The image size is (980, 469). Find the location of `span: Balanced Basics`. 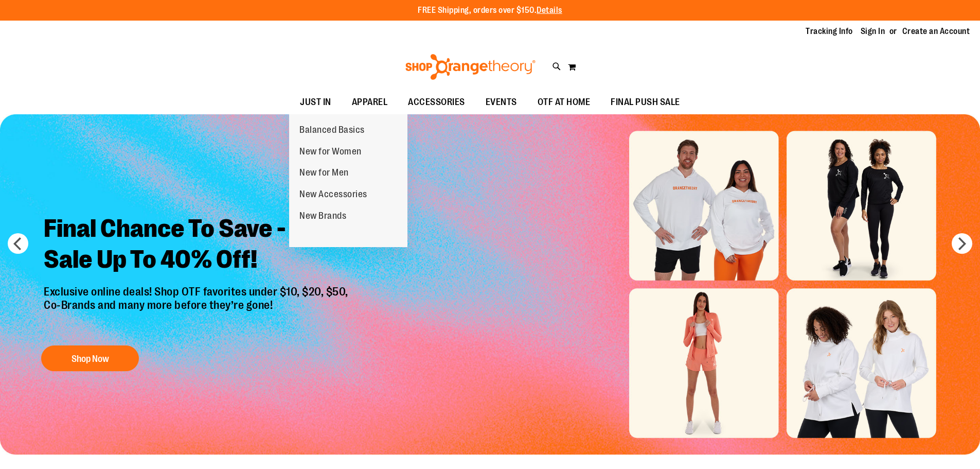

span: Balanced Basics is located at coordinates (332, 131).